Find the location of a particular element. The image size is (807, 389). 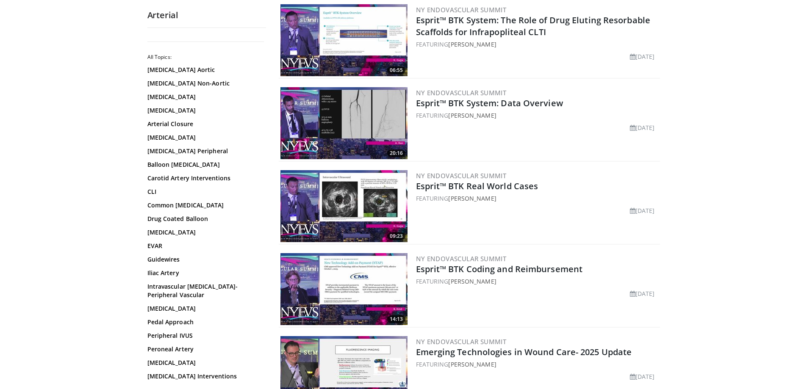

a: Esprit™ BTK System: Data Overview is located at coordinates (489, 103).